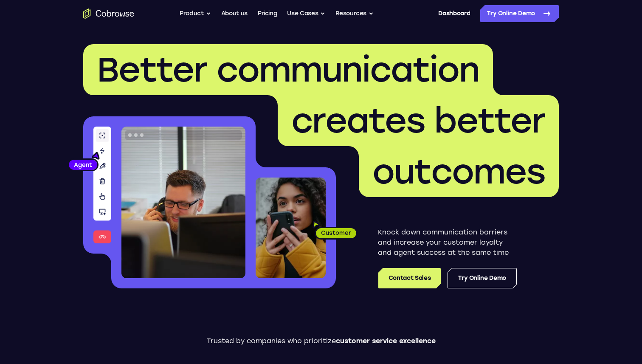  What do you see at coordinates (458, 171) in the screenshot?
I see `span: outcomes` at bounding box center [458, 171].